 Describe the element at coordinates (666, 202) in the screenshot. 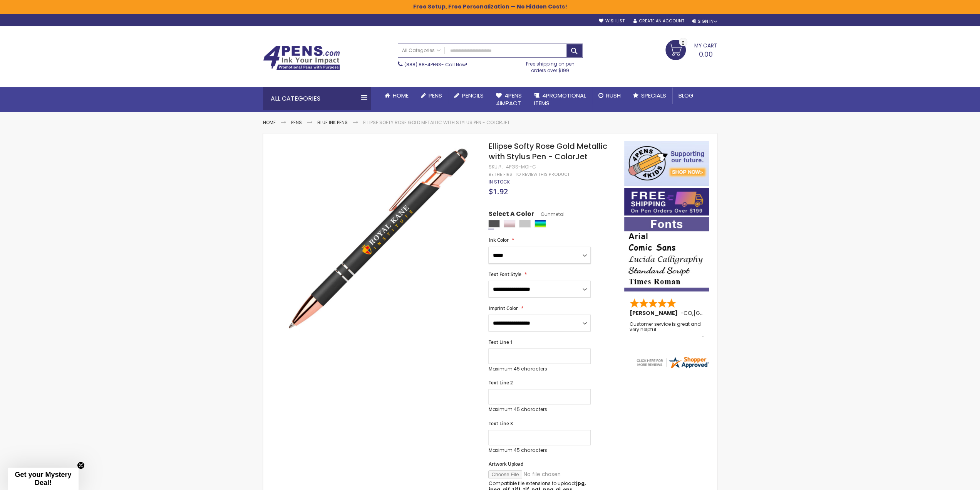

I see `img: Free shipping on orders over $199` at that location.